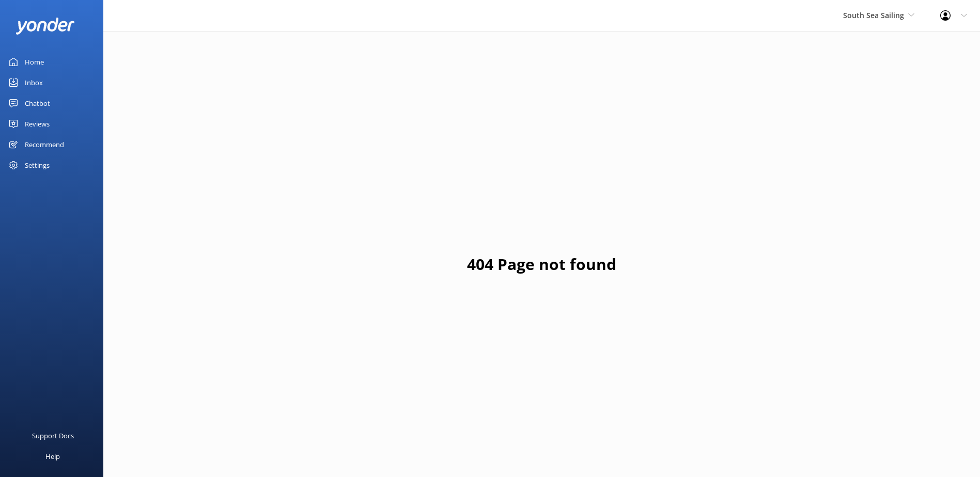  I want to click on div: Support Docs, so click(52, 436).